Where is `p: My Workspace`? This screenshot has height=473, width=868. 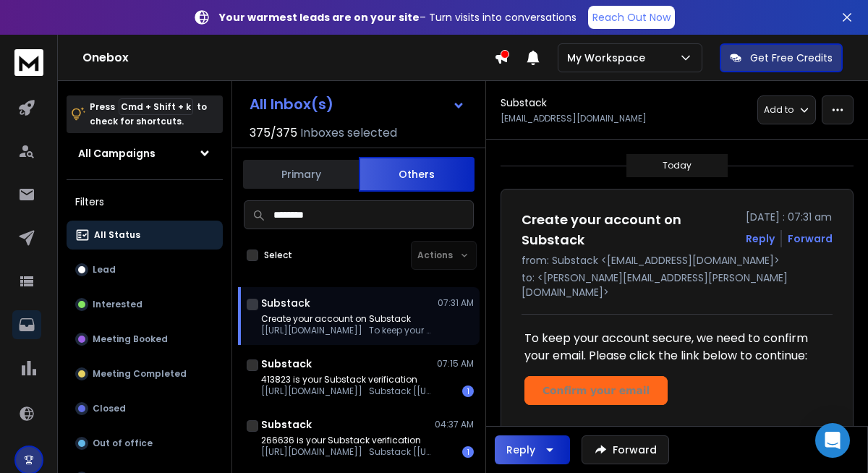 p: My Workspace is located at coordinates (609, 58).